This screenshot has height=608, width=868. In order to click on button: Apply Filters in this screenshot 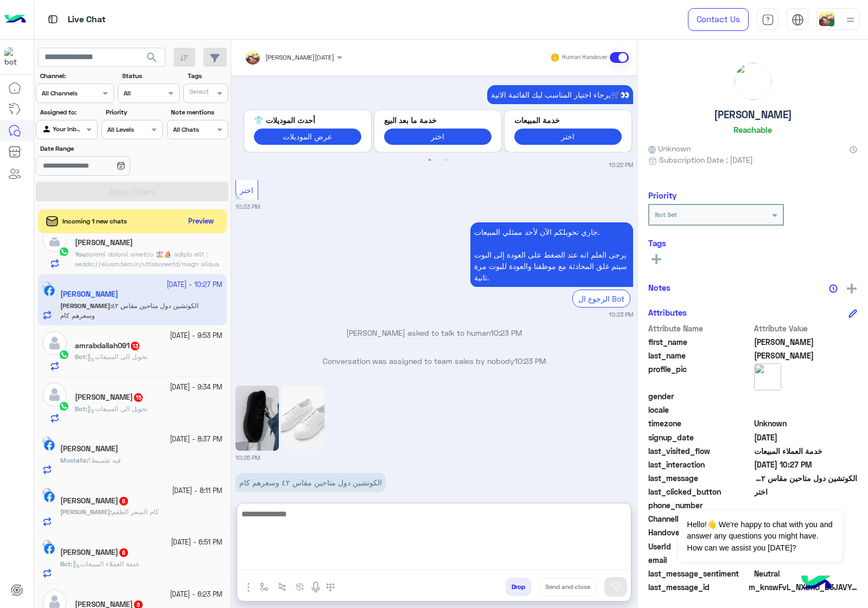, I will do `click(132, 192)`.